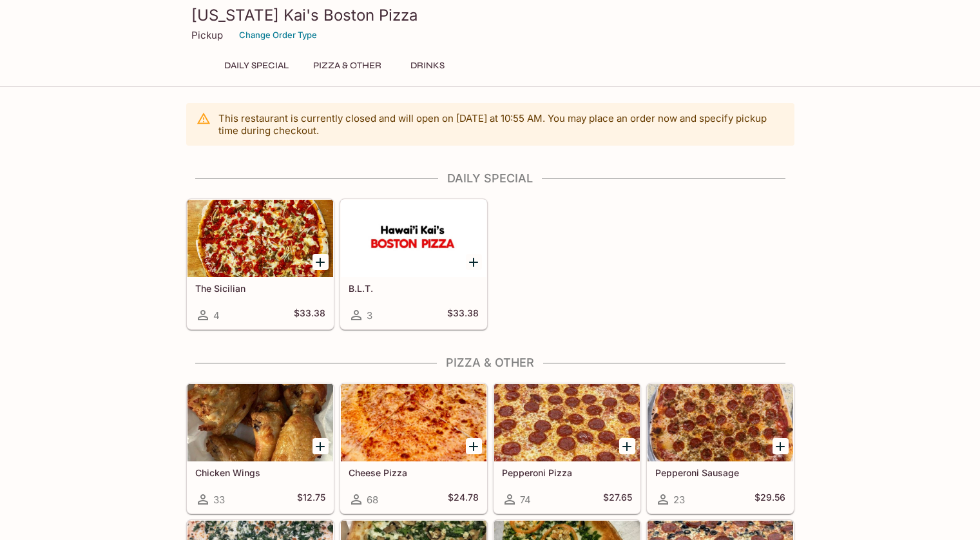 The image size is (980, 540). I want to click on div: Chicken Wings, so click(260, 423).